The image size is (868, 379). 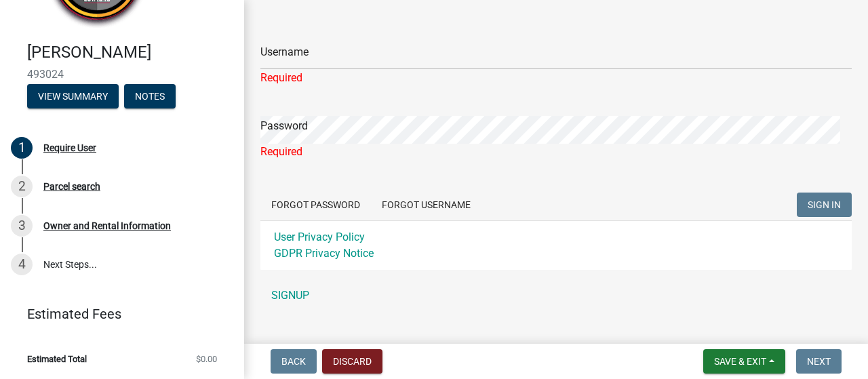 I want to click on span: Save & Exit, so click(x=740, y=361).